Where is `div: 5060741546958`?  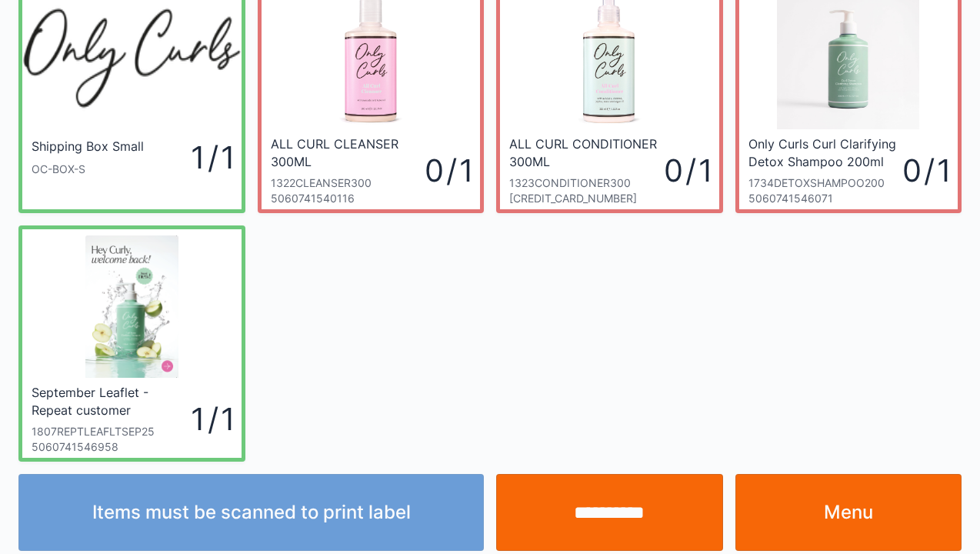 div: 5060741546958 is located at coordinates (111, 447).